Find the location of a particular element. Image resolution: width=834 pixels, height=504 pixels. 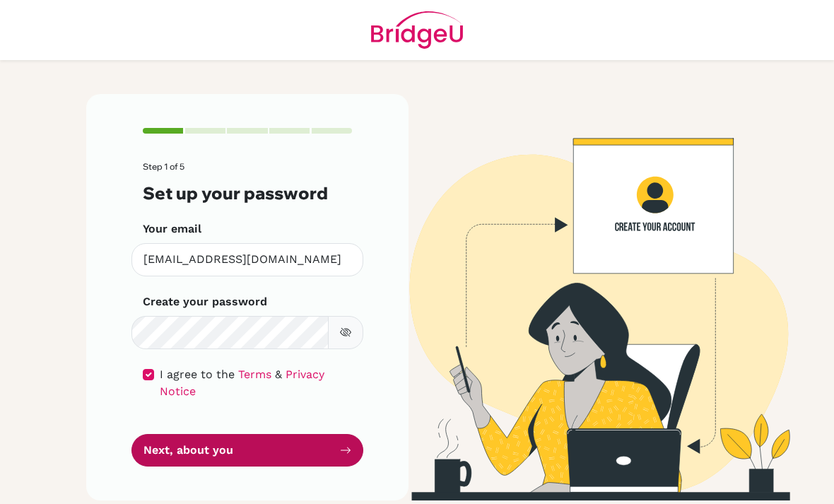

button: Next, about you is located at coordinates (248, 450).